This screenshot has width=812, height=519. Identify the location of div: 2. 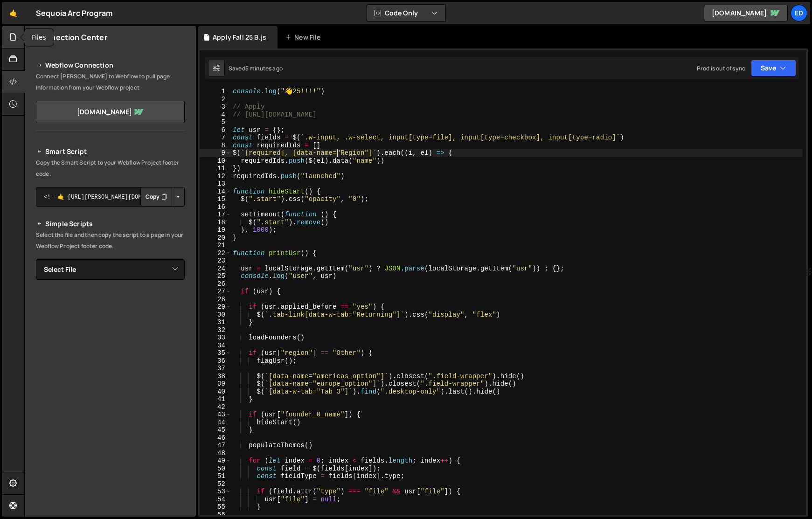
(216, 100).